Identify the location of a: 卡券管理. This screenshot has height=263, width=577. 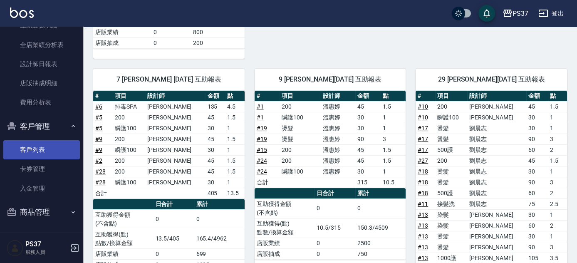
(42, 169).